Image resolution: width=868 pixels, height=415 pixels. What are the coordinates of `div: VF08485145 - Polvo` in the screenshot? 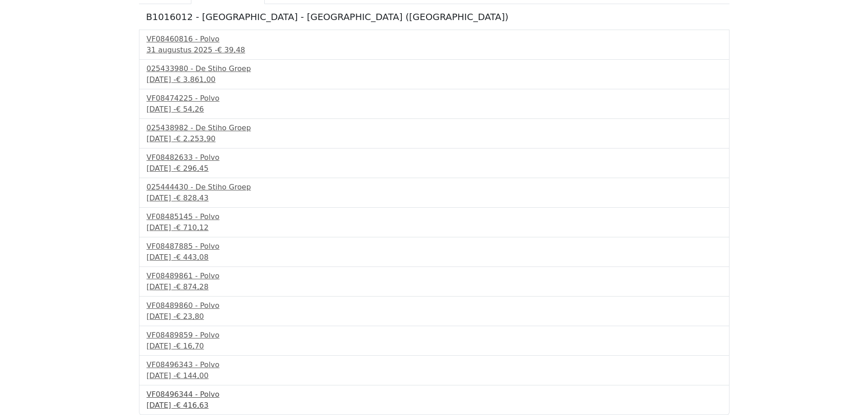 It's located at (434, 217).